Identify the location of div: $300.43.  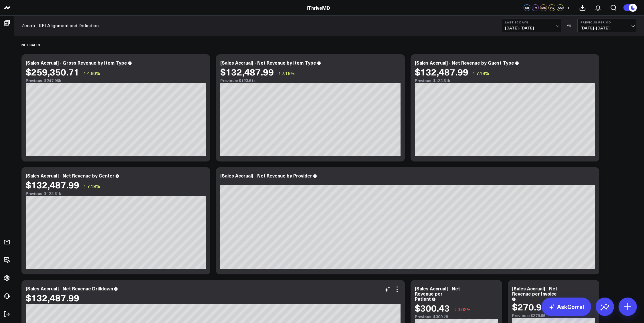
(432, 308).